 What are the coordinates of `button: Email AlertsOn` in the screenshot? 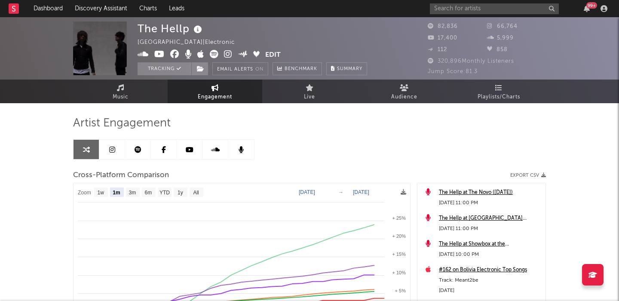 It's located at (240, 69).